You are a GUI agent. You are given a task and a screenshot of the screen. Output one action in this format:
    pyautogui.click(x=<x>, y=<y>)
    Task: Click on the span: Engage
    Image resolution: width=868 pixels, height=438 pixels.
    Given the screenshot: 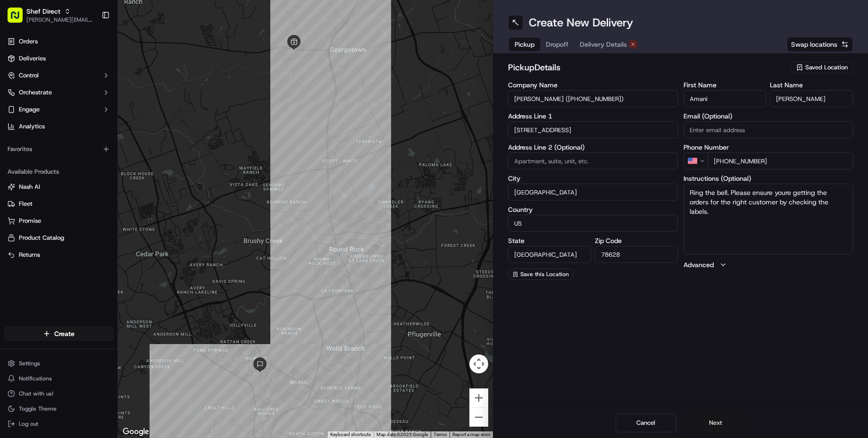 What is the action you would take?
    pyautogui.click(x=29, y=110)
    